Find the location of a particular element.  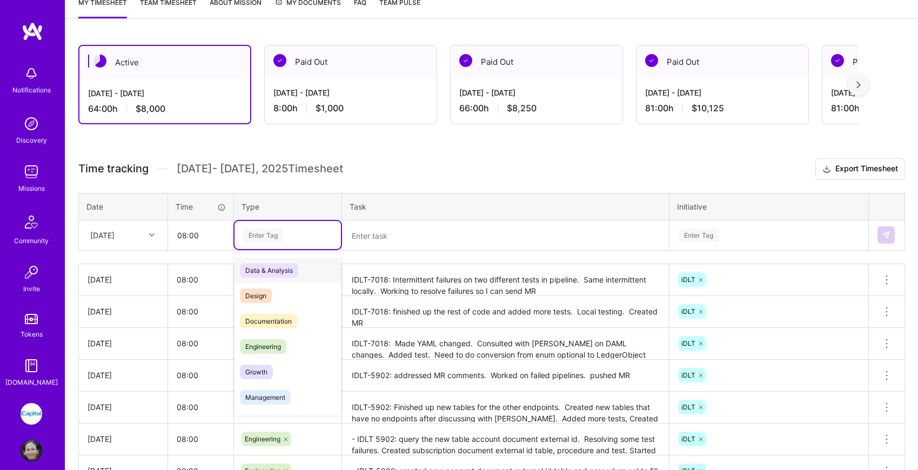

a: iCapital: Build and maintain RESTful API is located at coordinates (31, 414).